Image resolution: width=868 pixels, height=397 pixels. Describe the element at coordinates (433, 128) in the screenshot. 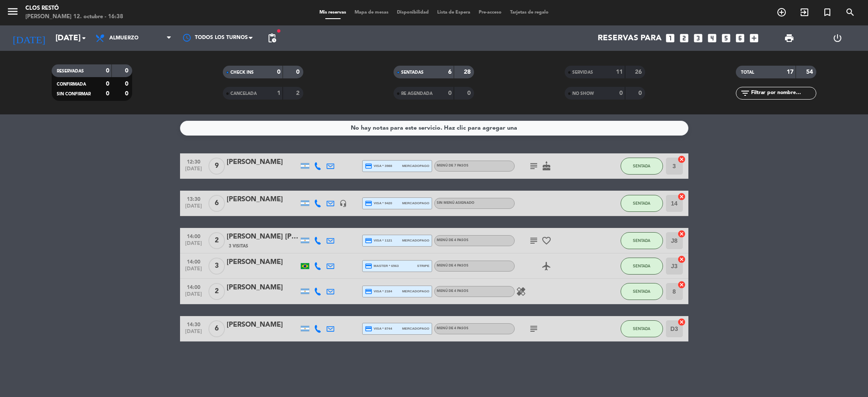

I see `div: No hay notas para este servicio. Haz clic para agregar una` at that location.